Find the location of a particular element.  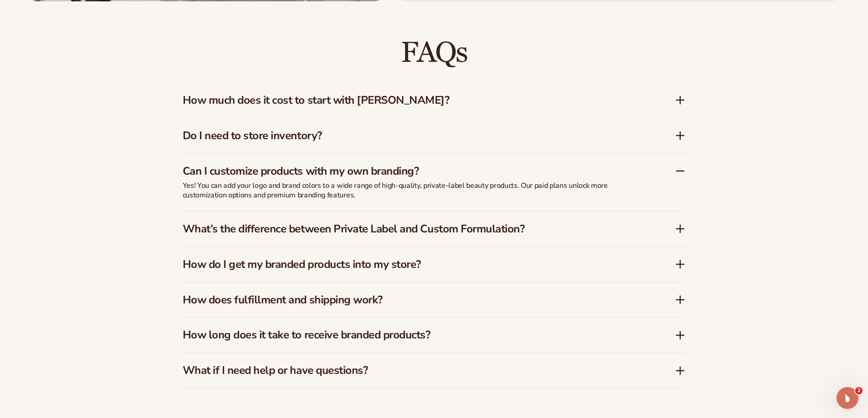

h3: How long does it take to receive branded products? is located at coordinates (415, 335).